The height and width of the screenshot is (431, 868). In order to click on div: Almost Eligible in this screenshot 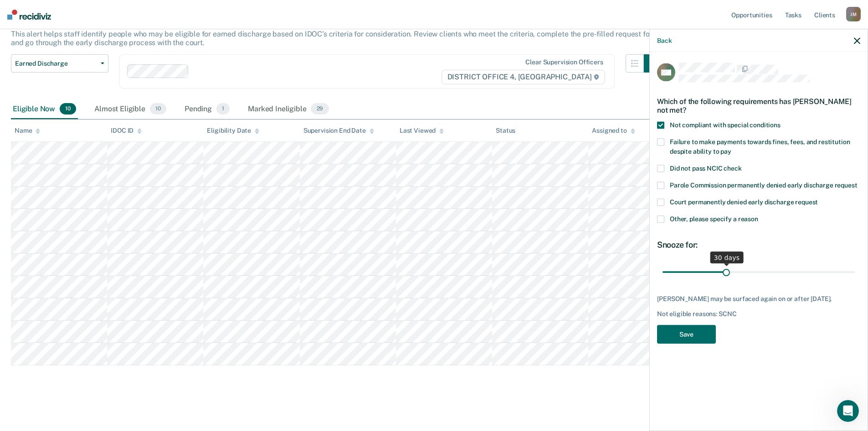, I will do `click(131, 109)`.